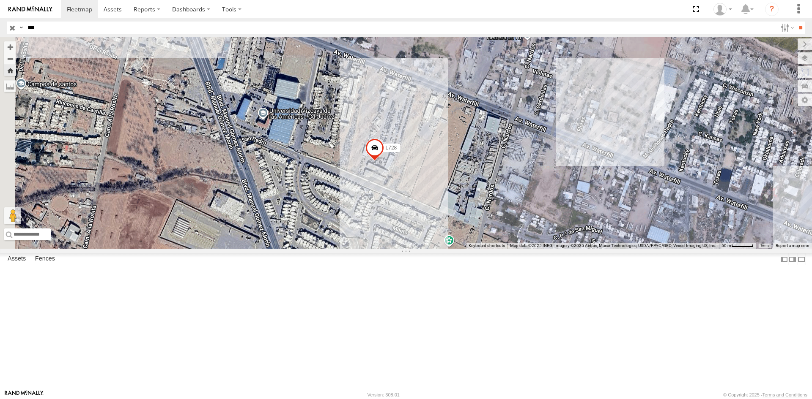 The width and height of the screenshot is (812, 399). I want to click on span: Map data ©2025 INEGI Imagery ©2025 Airbus, Maxar Technologies, USDA/FPAC/GEO, Vexcel Imaging US, ..., so click(613, 246).